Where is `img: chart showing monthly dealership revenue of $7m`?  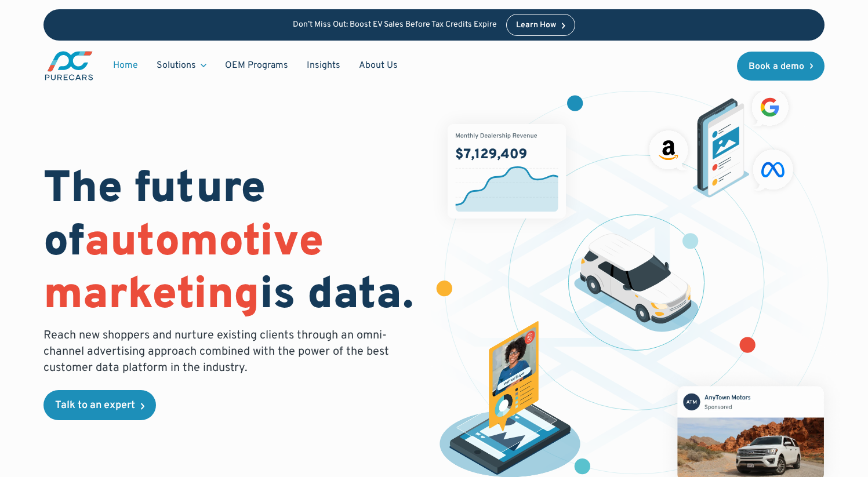 img: chart showing monthly dealership revenue of $7m is located at coordinates (507, 171).